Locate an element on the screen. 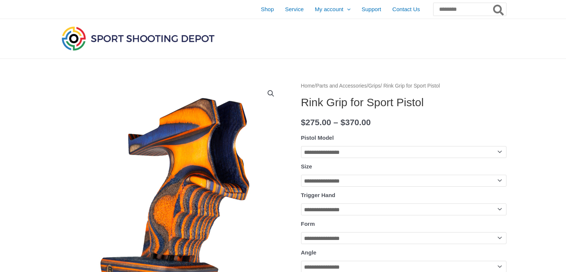 The height and width of the screenshot is (272, 566). button: Search is located at coordinates (499, 9).